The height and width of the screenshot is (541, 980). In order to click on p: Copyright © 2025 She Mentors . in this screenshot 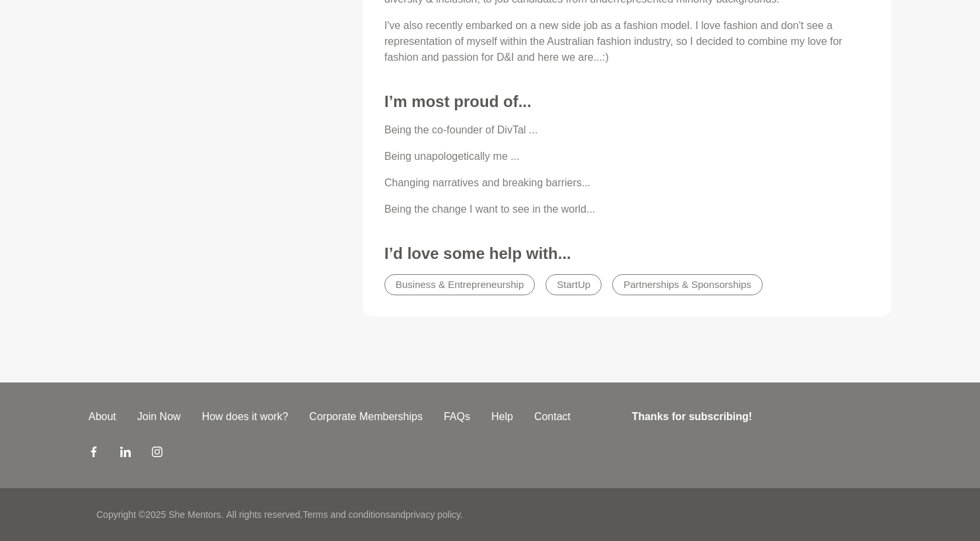, I will do `click(160, 515)`.